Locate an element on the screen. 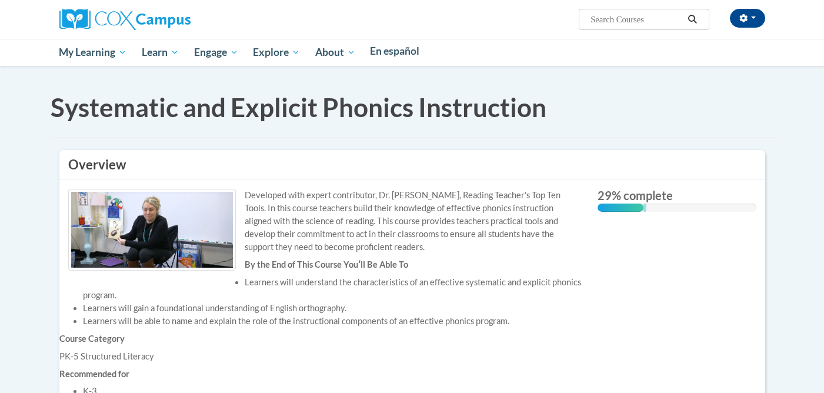 This screenshot has width=824, height=393. a: Cox Campus is located at coordinates (125, 18).